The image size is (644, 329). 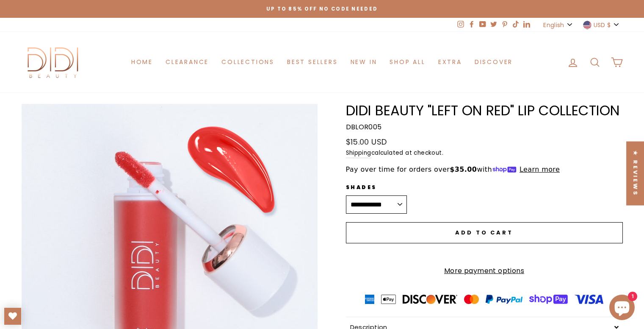 What do you see at coordinates (485, 232) in the screenshot?
I see `span: Add to cart` at bounding box center [485, 232].